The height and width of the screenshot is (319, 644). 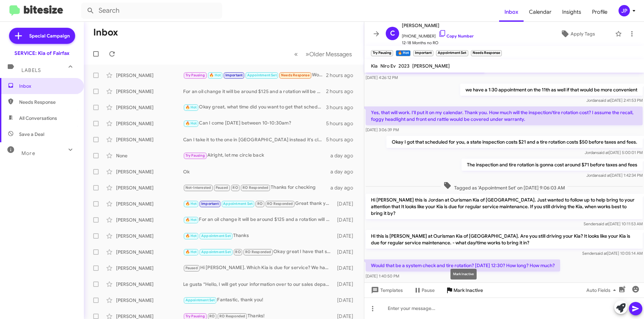 I want to click on div: Okay great, what time did you want to get that scheduled? We generally have availability between ..., so click(x=255, y=107).